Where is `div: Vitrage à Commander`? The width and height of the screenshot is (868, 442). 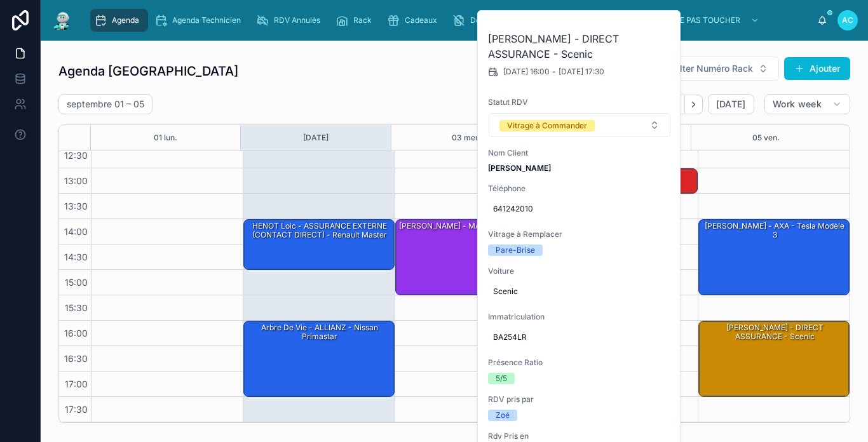 div: Vitrage à Commander is located at coordinates (547, 126).